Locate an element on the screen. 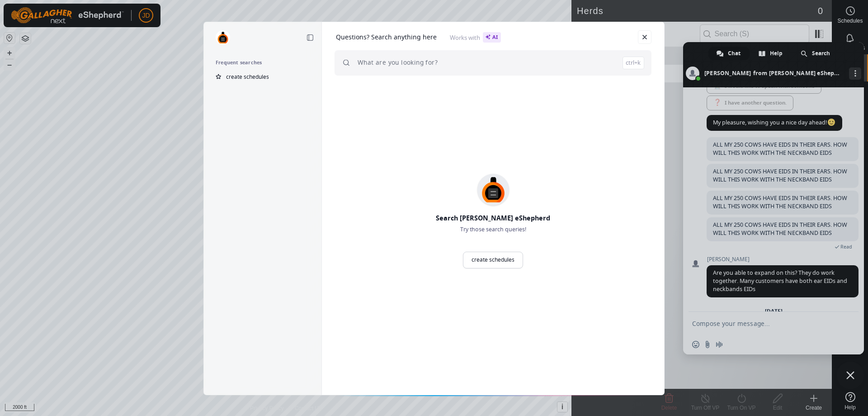  p: Try those search queries! is located at coordinates (493, 229).